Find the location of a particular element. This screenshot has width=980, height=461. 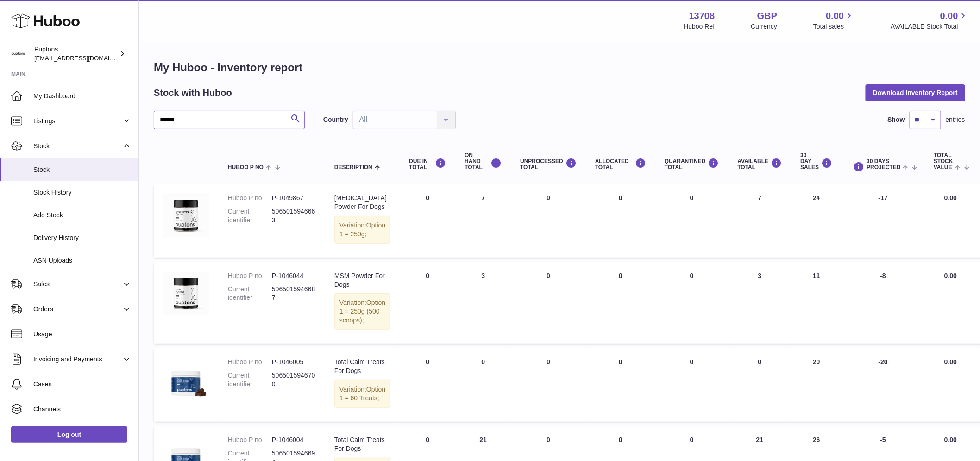

div: AVAILABLE Total is located at coordinates (760, 164).